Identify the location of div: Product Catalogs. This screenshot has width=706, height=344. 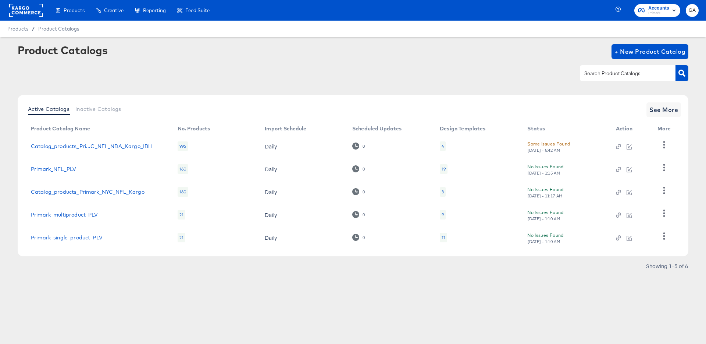
(63, 50).